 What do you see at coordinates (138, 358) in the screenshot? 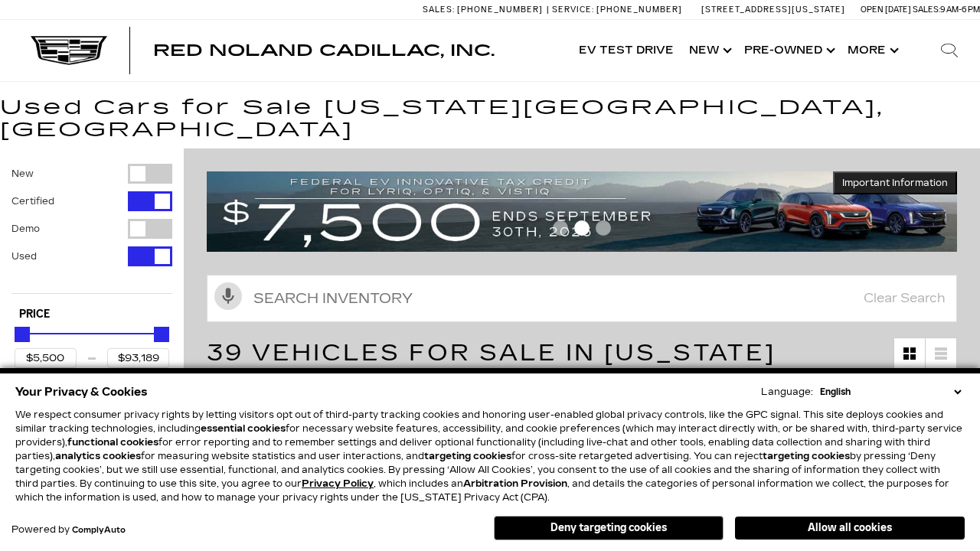
I see `input: Maximum` at bounding box center [138, 358].